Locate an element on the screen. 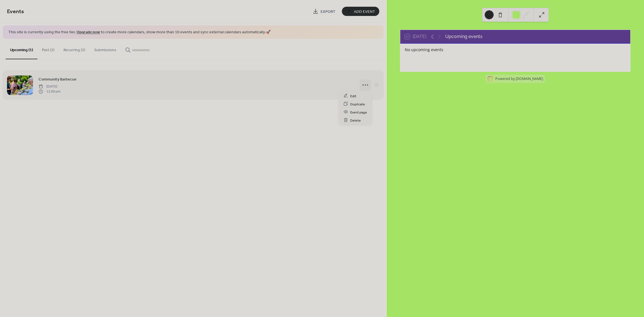  button: Submissions is located at coordinates (105, 48).